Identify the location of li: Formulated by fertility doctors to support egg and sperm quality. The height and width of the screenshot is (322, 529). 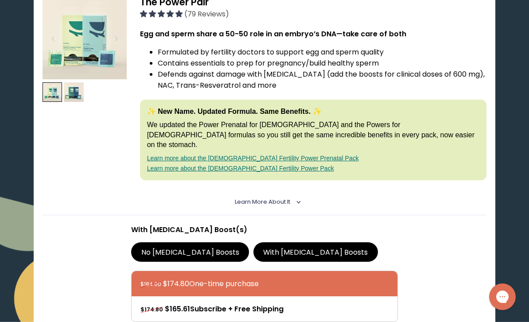
(322, 52).